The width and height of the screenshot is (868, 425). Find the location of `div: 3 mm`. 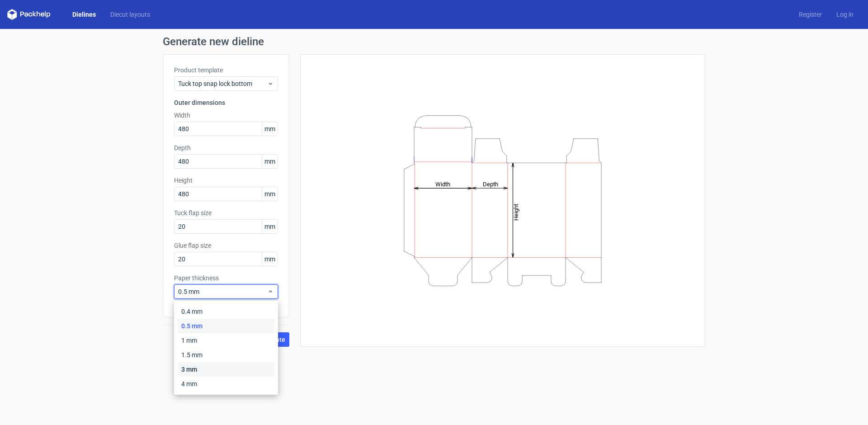

div: 3 mm is located at coordinates (226, 369).